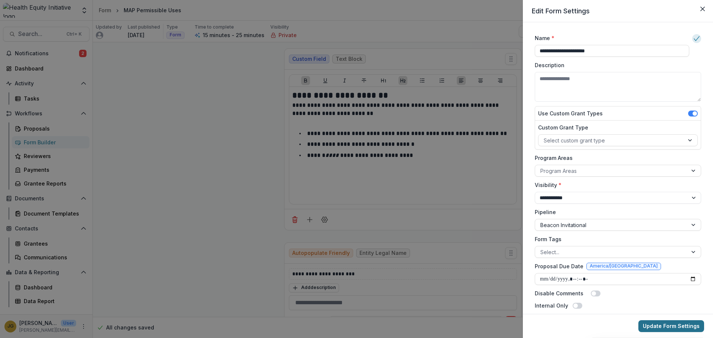  Describe the element at coordinates (559, 266) in the screenshot. I see `label: Proposal Due Date` at that location.